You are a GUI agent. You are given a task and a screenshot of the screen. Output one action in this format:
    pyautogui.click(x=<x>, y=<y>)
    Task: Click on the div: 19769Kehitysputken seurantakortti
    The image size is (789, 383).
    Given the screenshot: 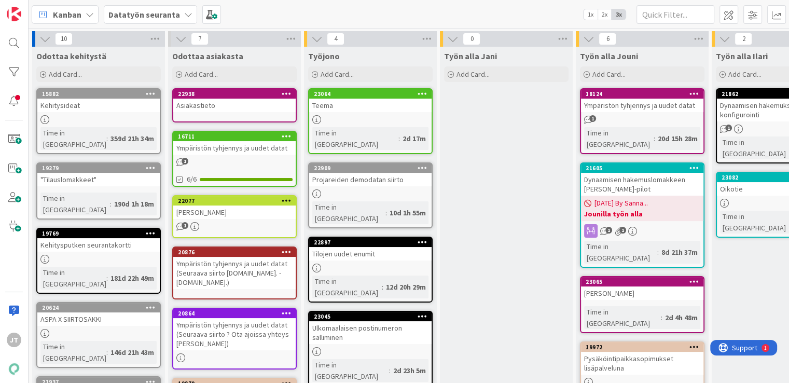 What is the action you would take?
    pyautogui.click(x=99, y=240)
    